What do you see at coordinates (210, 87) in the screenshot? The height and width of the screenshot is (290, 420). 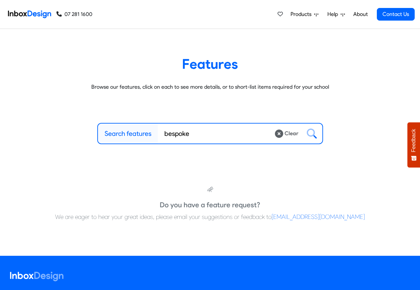 I see `p: Browse our features, click on each to see more details, or to short-list items required for your ...` at bounding box center [210, 87].